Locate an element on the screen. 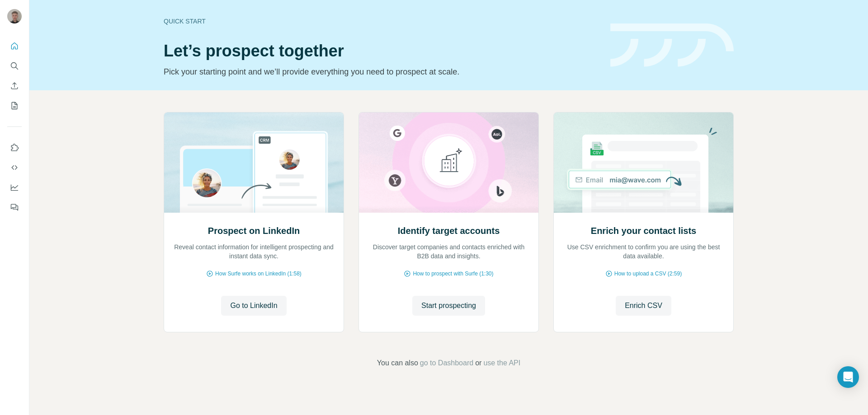 This screenshot has width=868, height=415. img: banner is located at coordinates (672, 45).